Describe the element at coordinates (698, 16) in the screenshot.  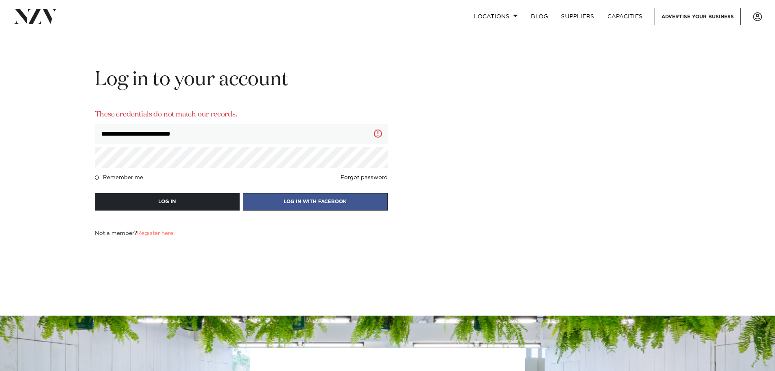
I see `a: Advertise your business` at that location.